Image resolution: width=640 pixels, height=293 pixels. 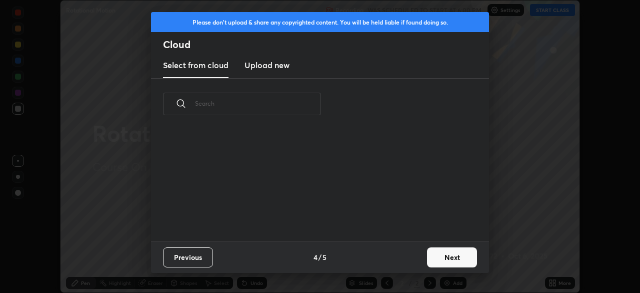 What do you see at coordinates (267, 65) in the screenshot?
I see `h3: Upload new` at bounding box center [267, 65].